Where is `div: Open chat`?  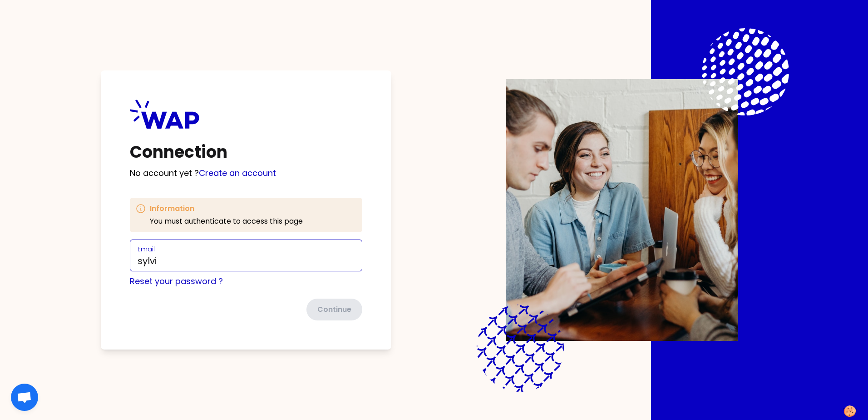 div: Open chat is located at coordinates (24, 397).